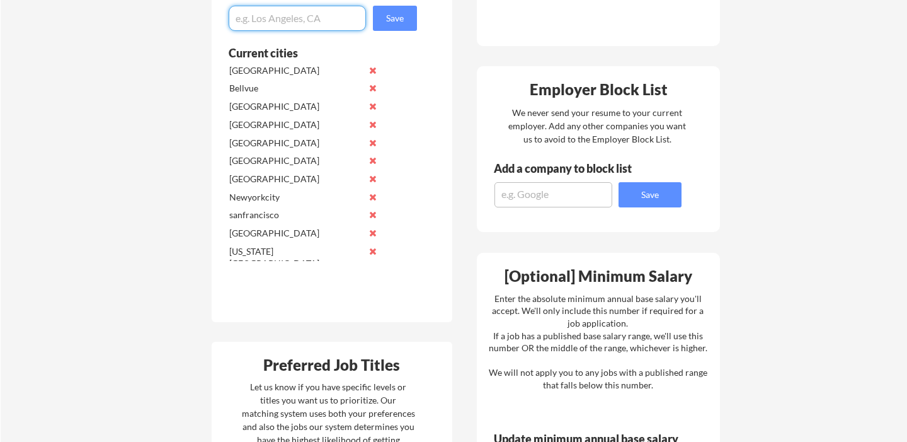 This screenshot has width=907, height=442. I want to click on div: [Optional] Minimum Salary, so click(599, 276).